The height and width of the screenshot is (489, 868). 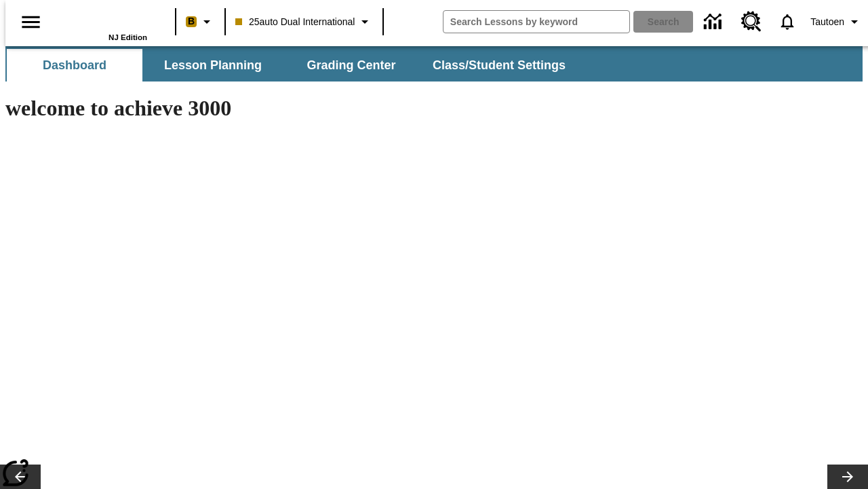 What do you see at coordinates (213, 65) in the screenshot?
I see `button: Lesson Planning` at bounding box center [213, 65].